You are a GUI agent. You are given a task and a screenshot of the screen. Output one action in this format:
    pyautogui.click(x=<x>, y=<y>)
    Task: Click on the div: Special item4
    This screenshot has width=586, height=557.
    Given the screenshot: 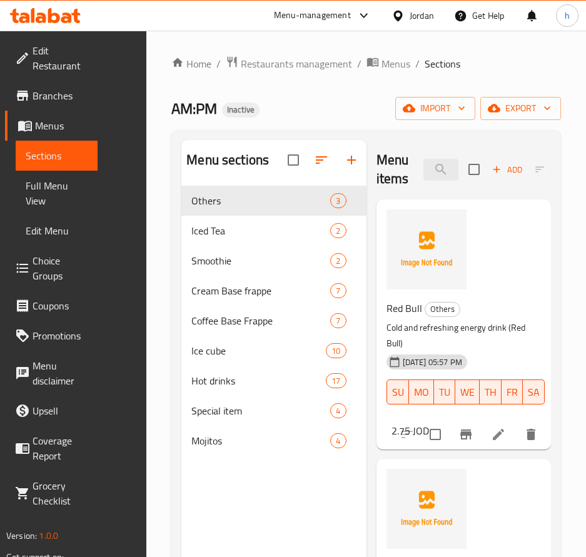 What is the action you would take?
    pyautogui.click(x=273, y=411)
    